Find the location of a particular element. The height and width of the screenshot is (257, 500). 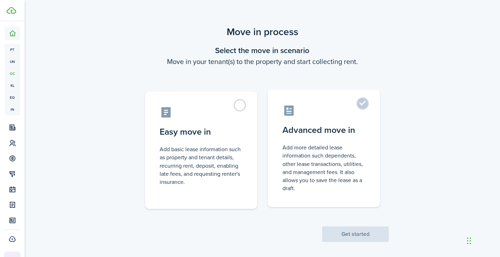

span: pt is located at coordinates (12, 49).